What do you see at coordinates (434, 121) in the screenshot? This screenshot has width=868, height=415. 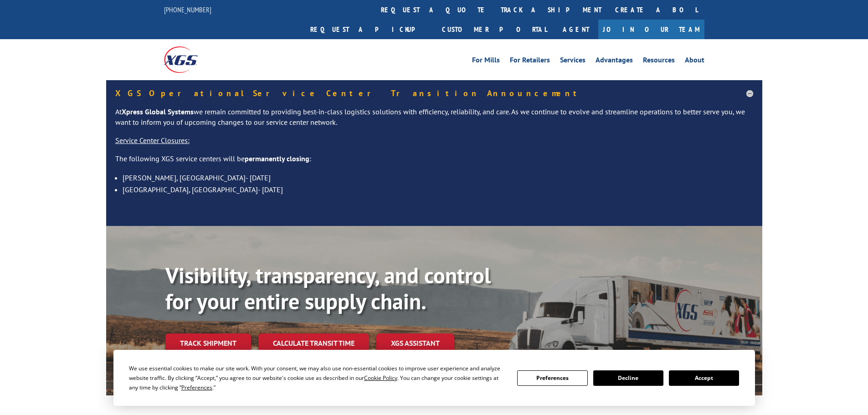 I see `p: At we remain committed to providing best-in-class logistics solutions with efficiency, reliabilit...` at bounding box center [434, 121].